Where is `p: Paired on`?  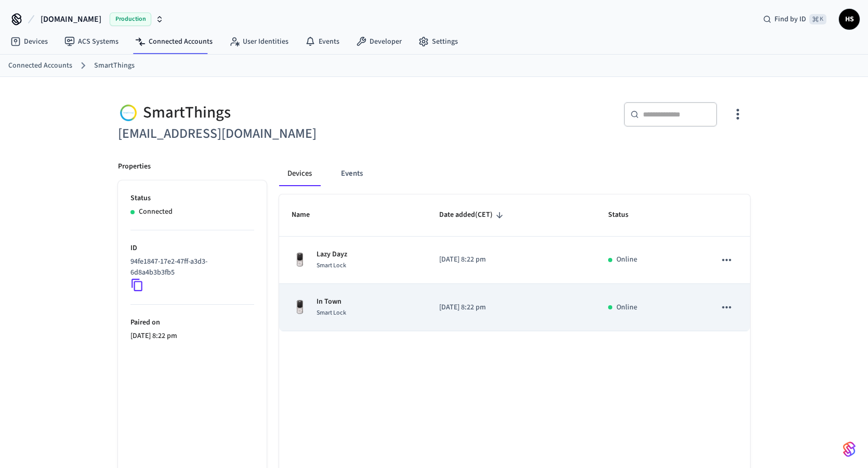
p: Paired on is located at coordinates (193, 322).